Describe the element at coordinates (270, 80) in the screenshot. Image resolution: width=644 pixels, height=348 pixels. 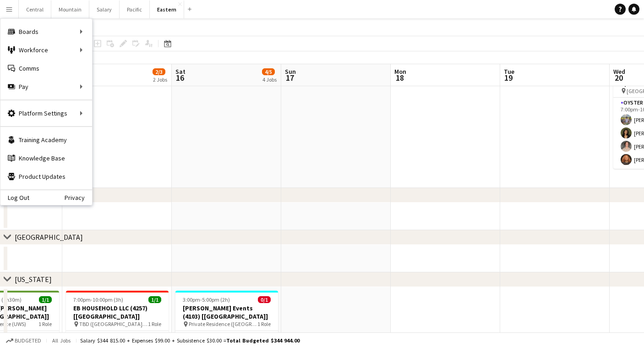
I see `div: 4 Jobs` at that location.